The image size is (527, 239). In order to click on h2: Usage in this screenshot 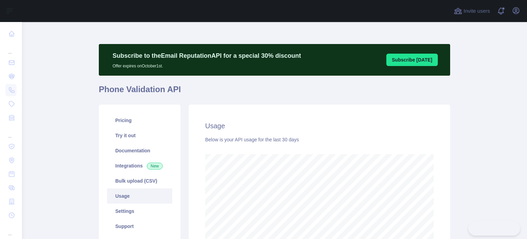, I will do `click(320, 126)`.